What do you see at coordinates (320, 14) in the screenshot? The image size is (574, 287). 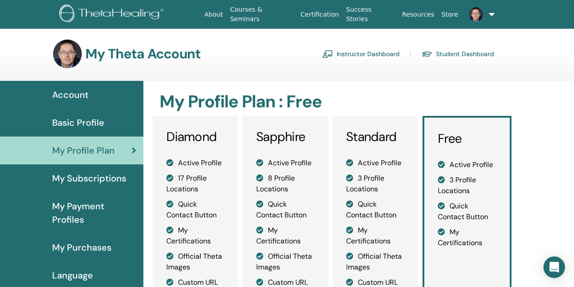 I see `a: Certification` at bounding box center [320, 14].